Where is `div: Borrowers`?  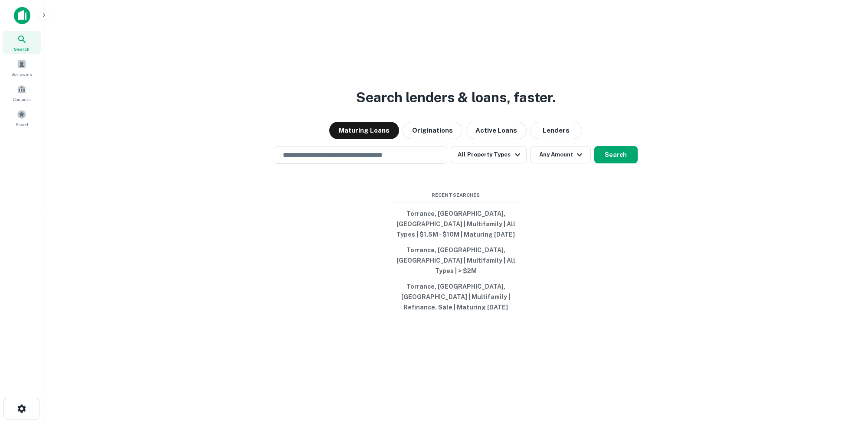 div: Borrowers is located at coordinates (22, 67).